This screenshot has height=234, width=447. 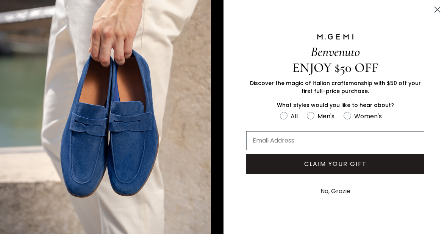 What do you see at coordinates (335, 105) in the screenshot?
I see `span: What styles would you like to hear about?` at bounding box center [335, 105].